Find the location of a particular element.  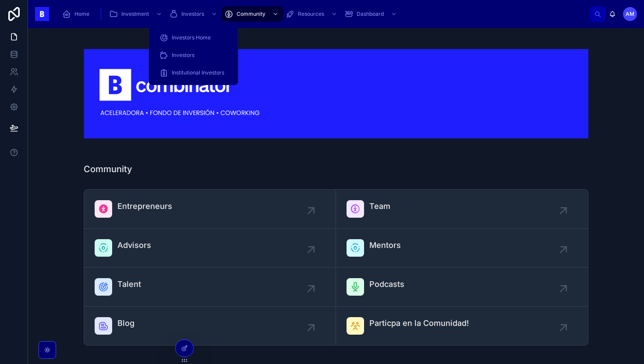

span: Particpa en la Comunidad! is located at coordinates (419, 323).